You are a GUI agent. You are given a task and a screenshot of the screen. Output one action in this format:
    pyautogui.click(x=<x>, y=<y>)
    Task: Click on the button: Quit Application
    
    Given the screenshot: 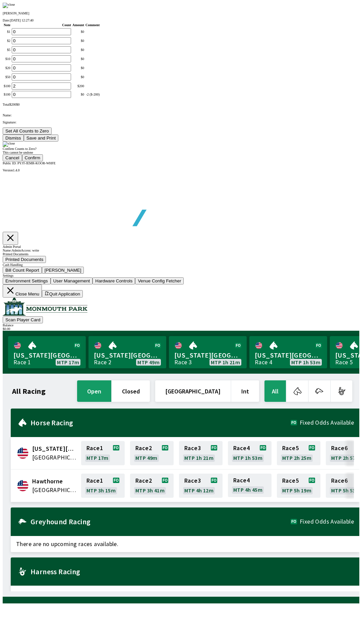 What is the action you would take?
    pyautogui.click(x=62, y=294)
    